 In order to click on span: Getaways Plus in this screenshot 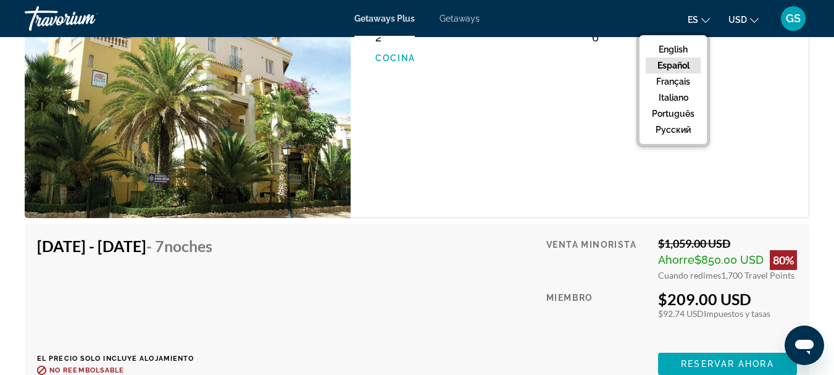, I will do `click(385, 19)`.